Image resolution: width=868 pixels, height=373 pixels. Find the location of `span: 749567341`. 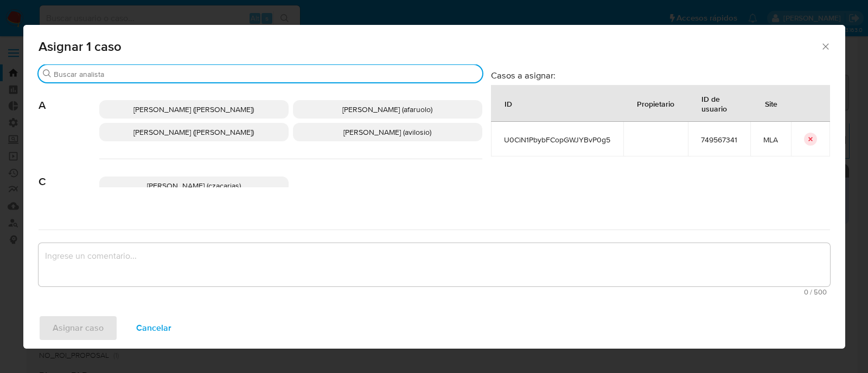

span: 749567341 is located at coordinates (719, 140).